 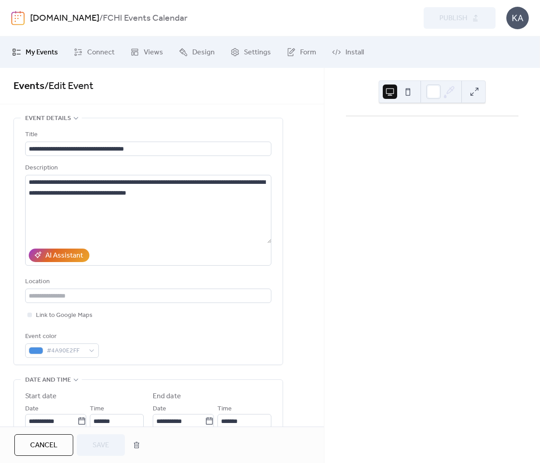 I want to click on div: AI Assistant, so click(x=64, y=256).